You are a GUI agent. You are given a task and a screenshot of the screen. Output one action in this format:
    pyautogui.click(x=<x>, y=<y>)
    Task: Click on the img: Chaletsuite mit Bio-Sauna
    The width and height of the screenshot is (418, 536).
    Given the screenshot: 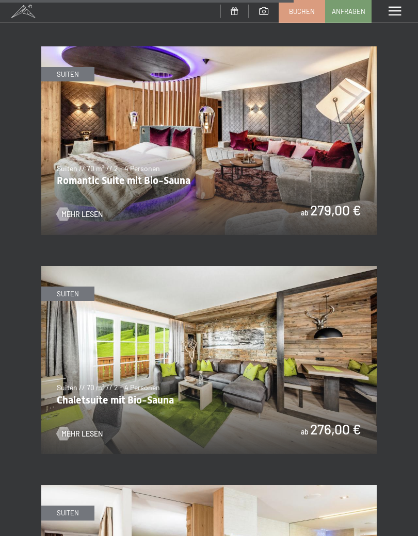 What is the action you would take?
    pyautogui.click(x=209, y=360)
    